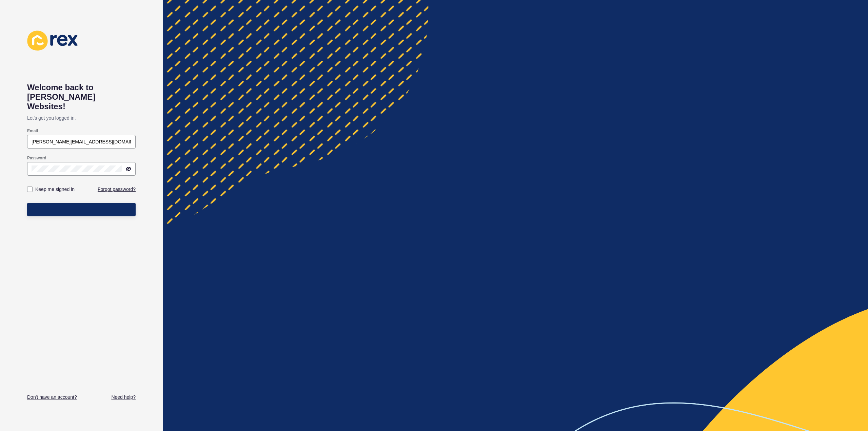 This screenshot has height=431, width=868. What do you see at coordinates (81, 118) in the screenshot?
I see `p: Let's get you logged in.` at bounding box center [81, 118].